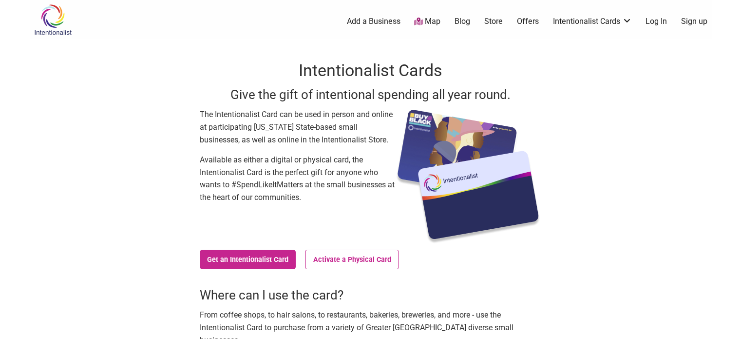 The image size is (741, 339). I want to click on a: Get an Intentionalist Card, so click(248, 259).